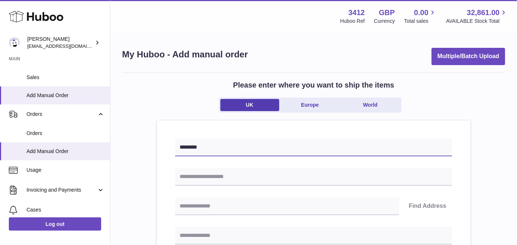  Describe the element at coordinates (66, 170) in the screenshot. I see `span: Usage` at that location.